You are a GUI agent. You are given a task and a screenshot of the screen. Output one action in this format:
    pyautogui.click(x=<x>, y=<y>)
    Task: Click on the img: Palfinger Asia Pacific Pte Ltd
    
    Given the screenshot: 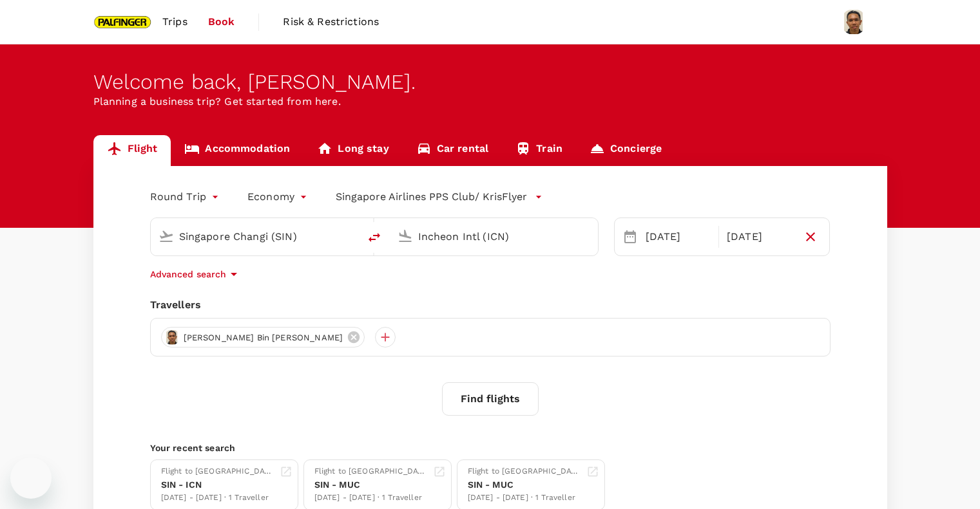 What is the action you would take?
    pyautogui.click(x=123, y=22)
    